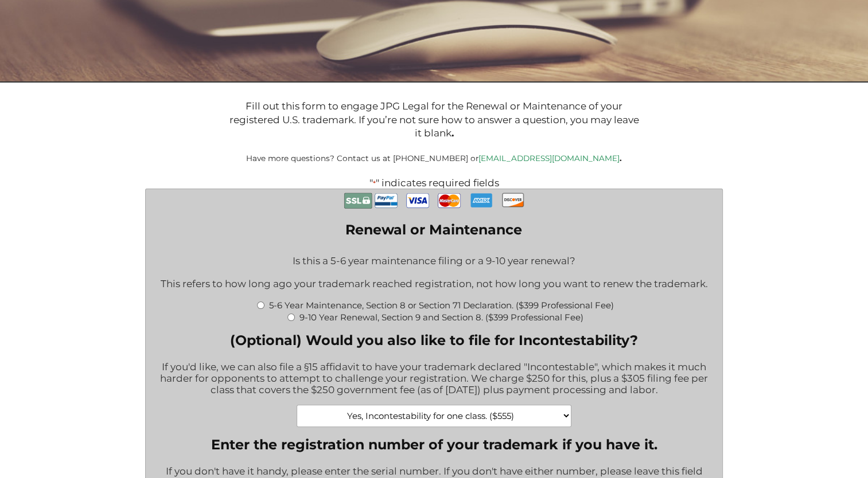  Describe the element at coordinates (434, 183) in the screenshot. I see `p: " " indicates required fields` at that location.